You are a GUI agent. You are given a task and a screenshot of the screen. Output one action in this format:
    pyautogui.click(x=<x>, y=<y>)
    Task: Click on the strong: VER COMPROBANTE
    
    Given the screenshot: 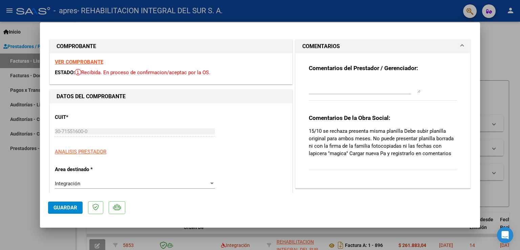 What is the action you would take?
    pyautogui.click(x=79, y=62)
    